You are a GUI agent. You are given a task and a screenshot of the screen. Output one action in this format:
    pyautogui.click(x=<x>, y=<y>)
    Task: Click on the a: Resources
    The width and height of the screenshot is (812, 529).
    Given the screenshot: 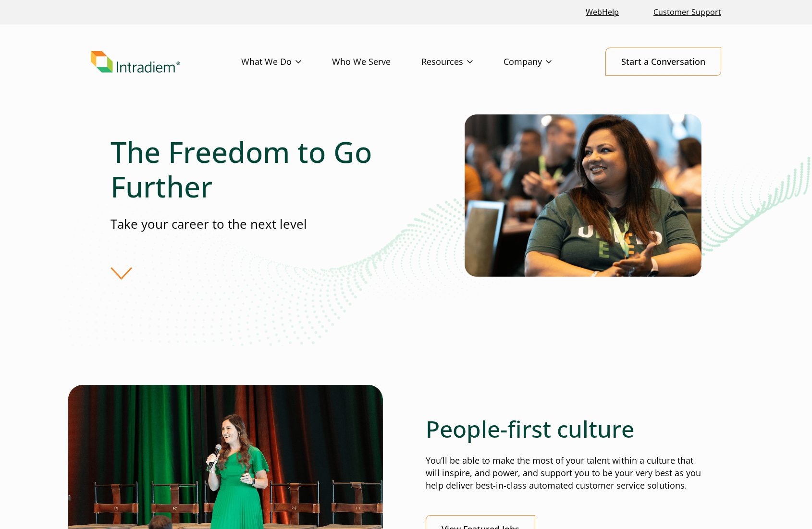 What is the action you would take?
    pyautogui.click(x=462, y=62)
    